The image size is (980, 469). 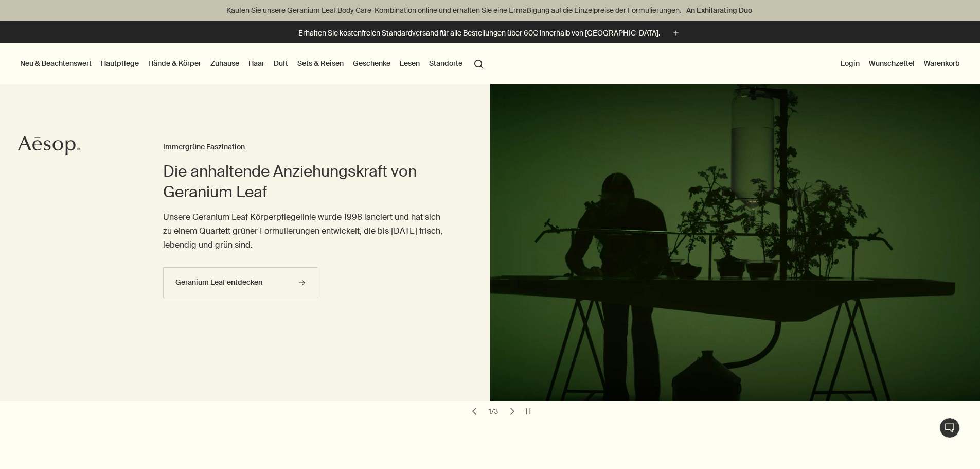 What do you see at coordinates (253, 63) in the screenshot?
I see `nav: primary` at bounding box center [253, 63].